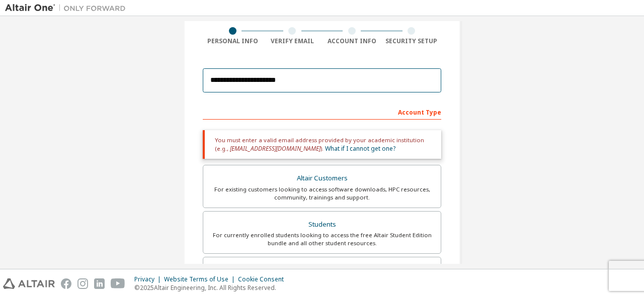  I want to click on div: Security Setup, so click(412, 41).